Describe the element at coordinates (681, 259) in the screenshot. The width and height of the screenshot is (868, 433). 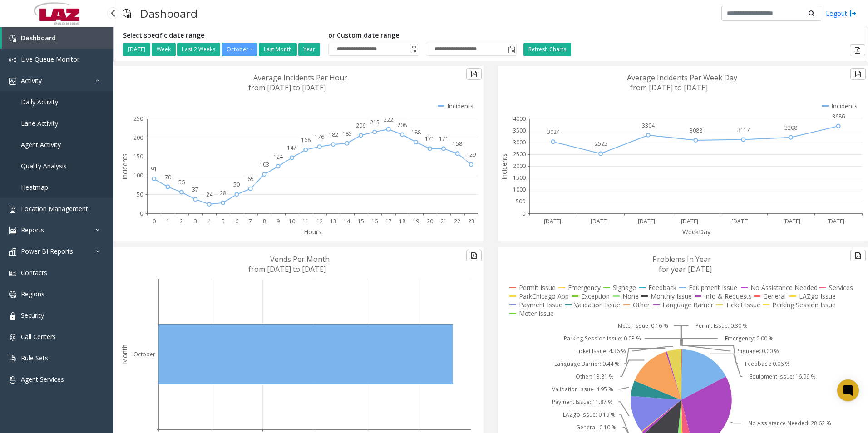
I see `text: Problems In Year` at that location.